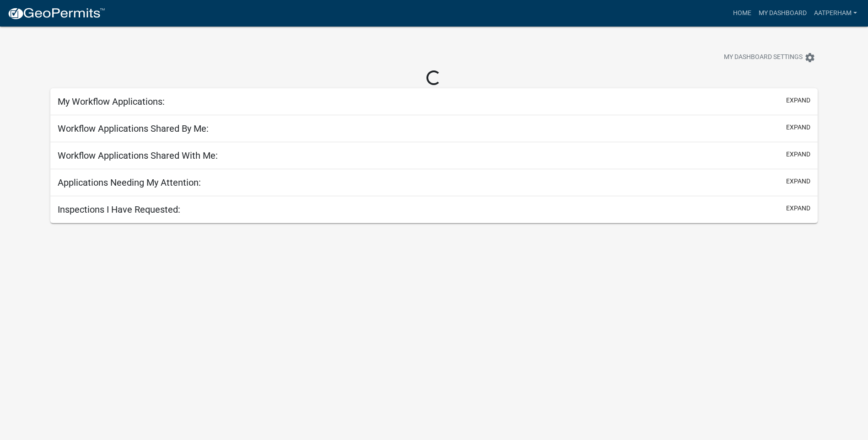 This screenshot has width=868, height=440. I want to click on span: My Dashboard Settings, so click(763, 58).